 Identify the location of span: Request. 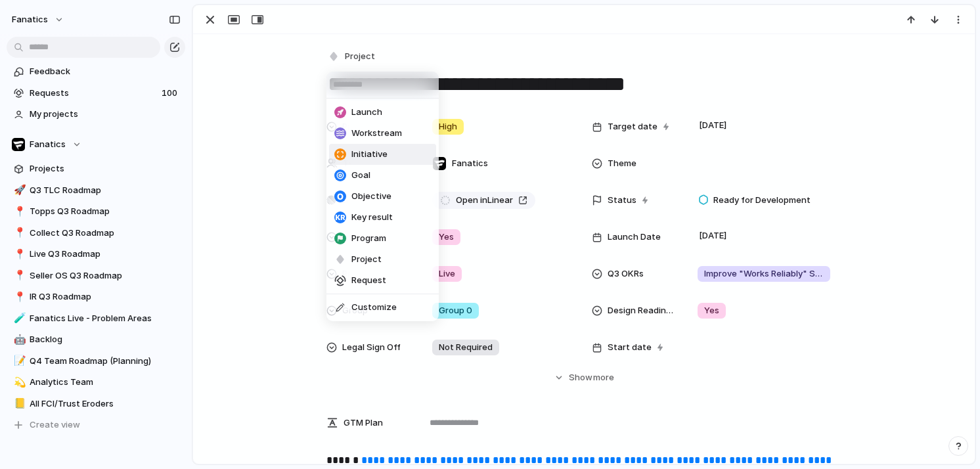
(369, 280).